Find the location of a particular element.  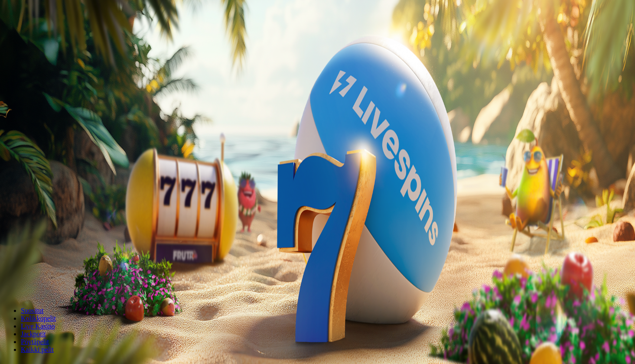

span: Suositut is located at coordinates (32, 310).